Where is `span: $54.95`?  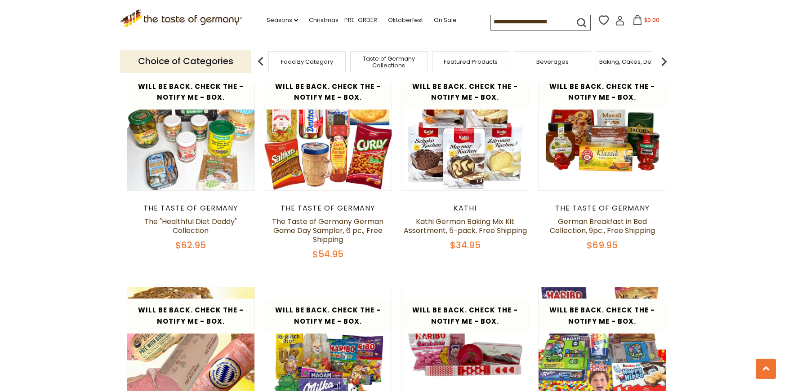
span: $54.95 is located at coordinates (328, 254).